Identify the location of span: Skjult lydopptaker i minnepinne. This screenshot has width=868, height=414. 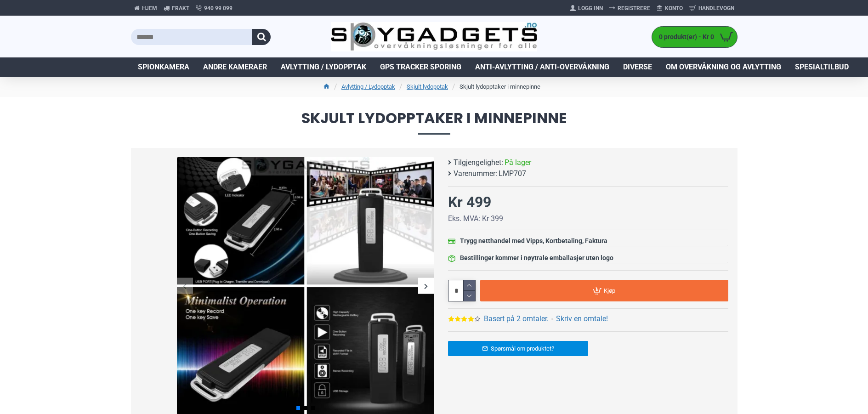
(434, 122).